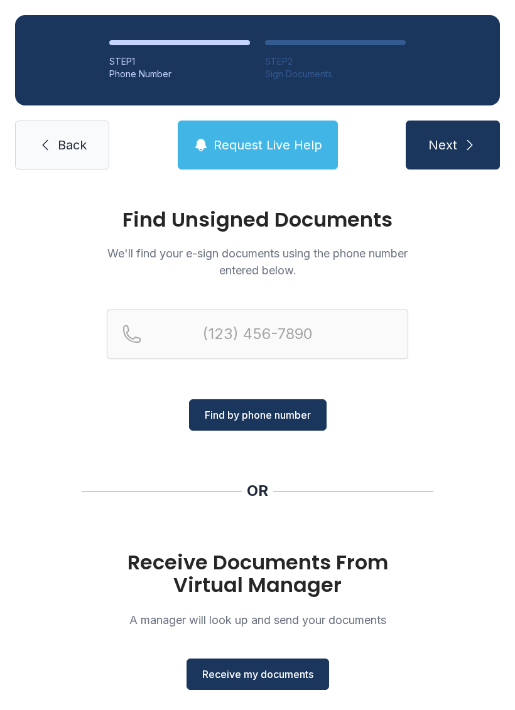 This screenshot has height=710, width=515. What do you see at coordinates (335, 62) in the screenshot?
I see `div: STEP 2` at bounding box center [335, 62].